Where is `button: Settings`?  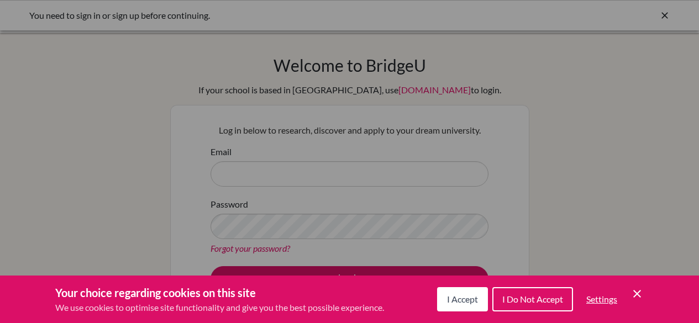 button: Settings is located at coordinates (602, 300).